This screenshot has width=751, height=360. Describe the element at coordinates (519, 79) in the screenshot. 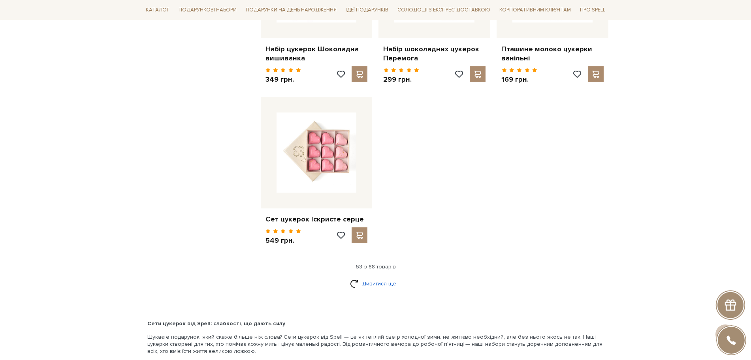

I see `p: 169 грн.` at that location.